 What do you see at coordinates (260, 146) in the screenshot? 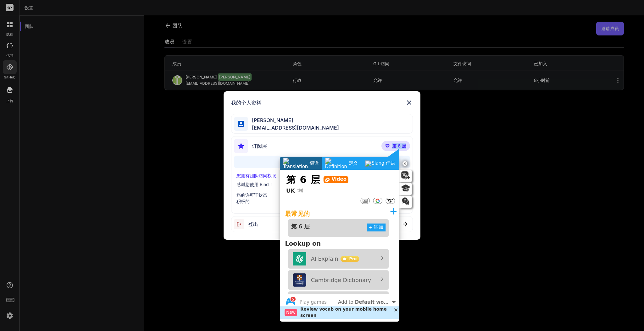
I see `font: 订阅层` at bounding box center [260, 146].